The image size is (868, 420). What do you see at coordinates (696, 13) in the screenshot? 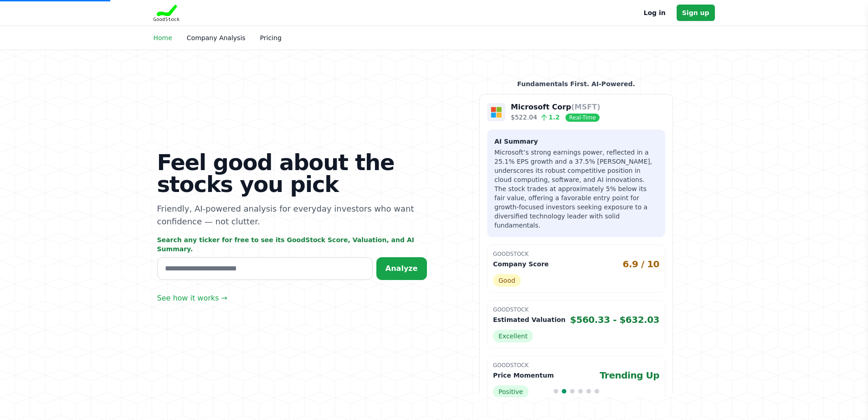
I see `a: Sign up` at bounding box center [696, 13].